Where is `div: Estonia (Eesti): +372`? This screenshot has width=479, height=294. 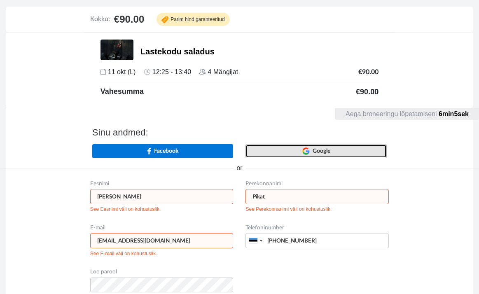
div: Estonia (Eesti): +372 is located at coordinates (255, 240).